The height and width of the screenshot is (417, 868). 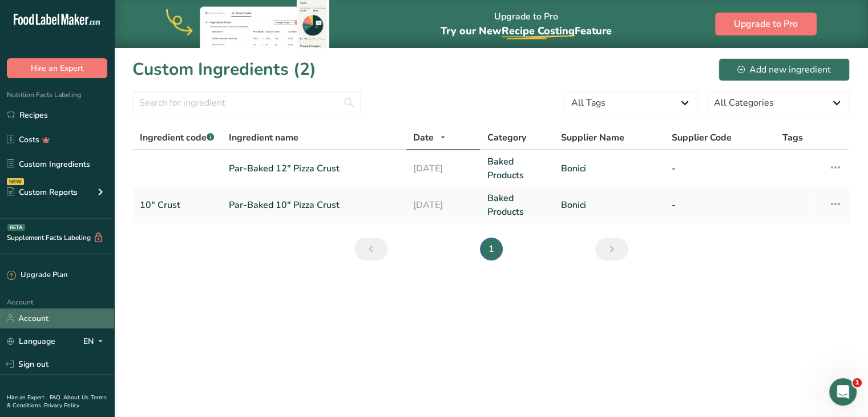 What do you see at coordinates (526, 31) in the screenshot?
I see `span: Try our New Feature` at bounding box center [526, 31].